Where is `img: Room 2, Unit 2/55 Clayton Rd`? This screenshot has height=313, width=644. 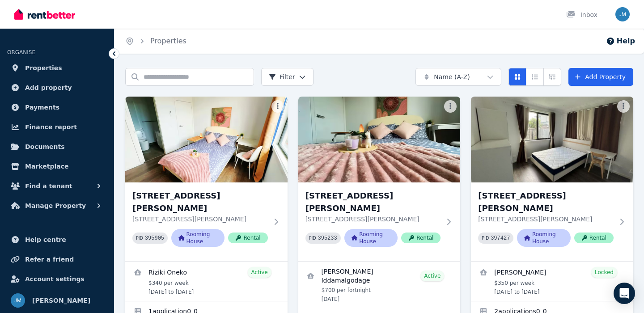 img: Room 2, Unit 2/55 Clayton Rd is located at coordinates (206, 140).